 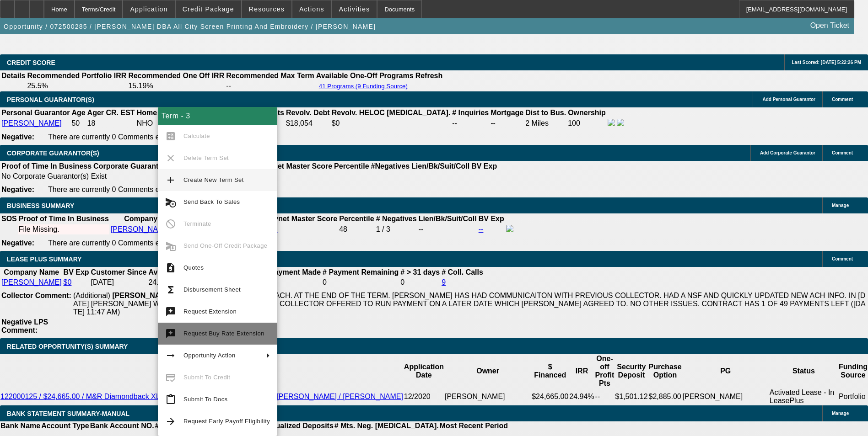 I want to click on b: Company Name, so click(x=31, y=272).